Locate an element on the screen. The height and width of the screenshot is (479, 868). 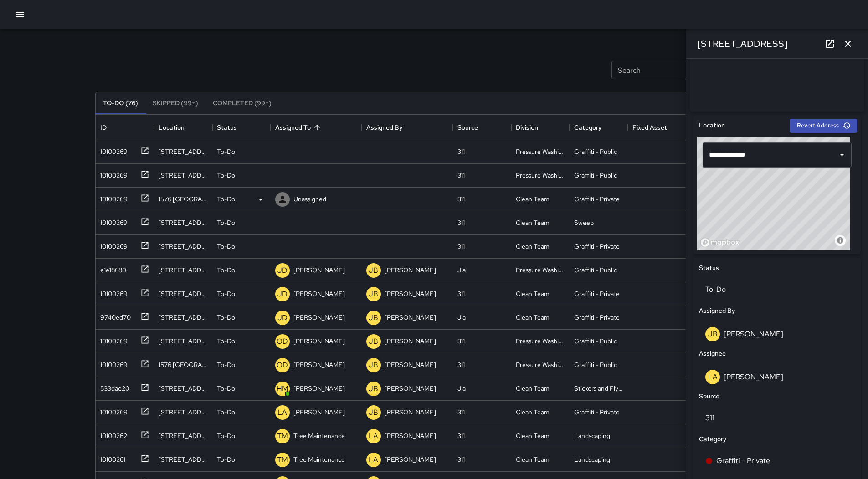
div: 1639 Market Street is located at coordinates (183, 317).